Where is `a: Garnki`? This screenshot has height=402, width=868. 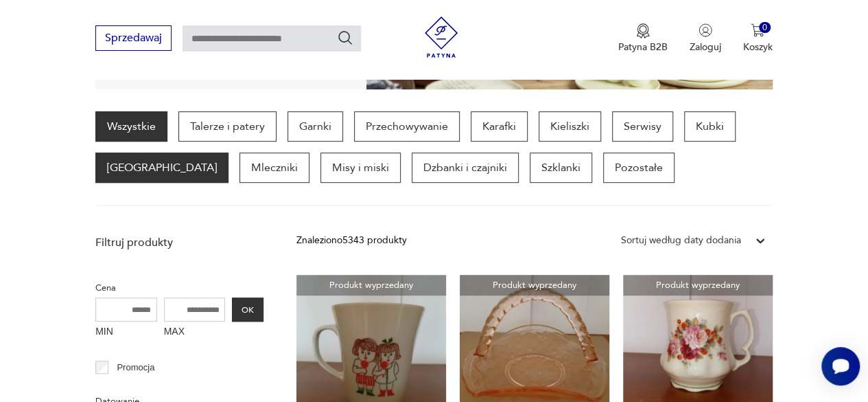
a: Garnki is located at coordinates (315, 127).